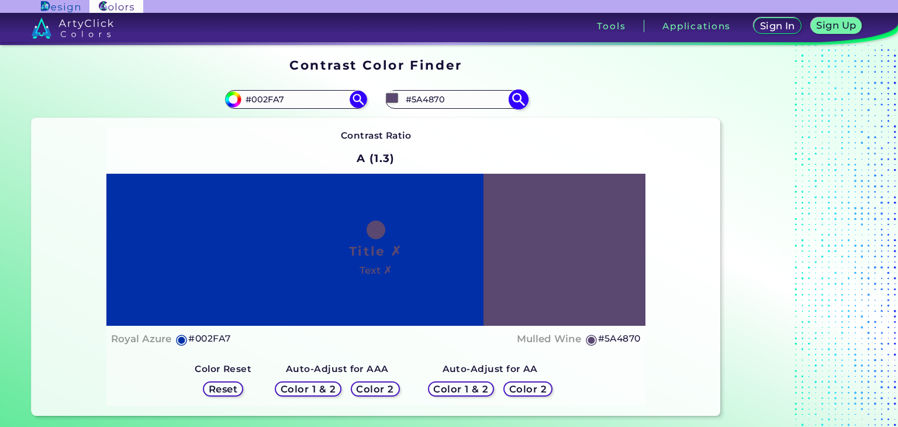  What do you see at coordinates (296, 99) in the screenshot?
I see `input: type color 1..` at bounding box center [296, 99].